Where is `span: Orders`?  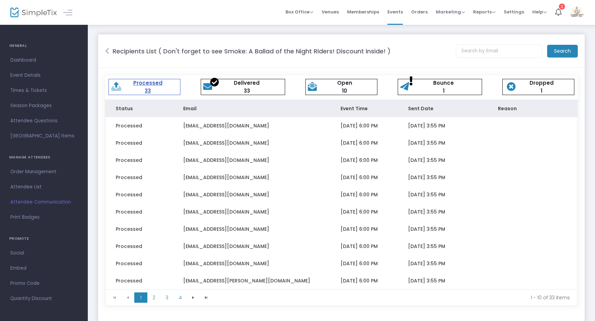
span: Orders is located at coordinates (419, 12).